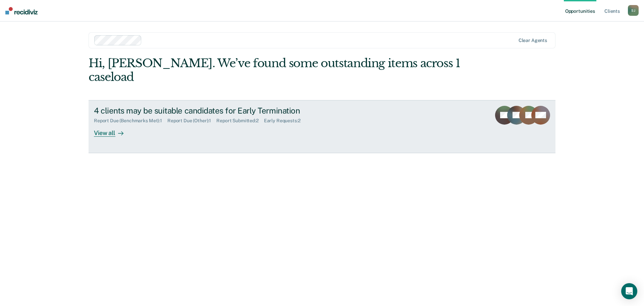 This screenshot has width=644, height=306. What do you see at coordinates (192, 121) in the screenshot?
I see `div: Report Due (Other) : 1` at bounding box center [192, 121].